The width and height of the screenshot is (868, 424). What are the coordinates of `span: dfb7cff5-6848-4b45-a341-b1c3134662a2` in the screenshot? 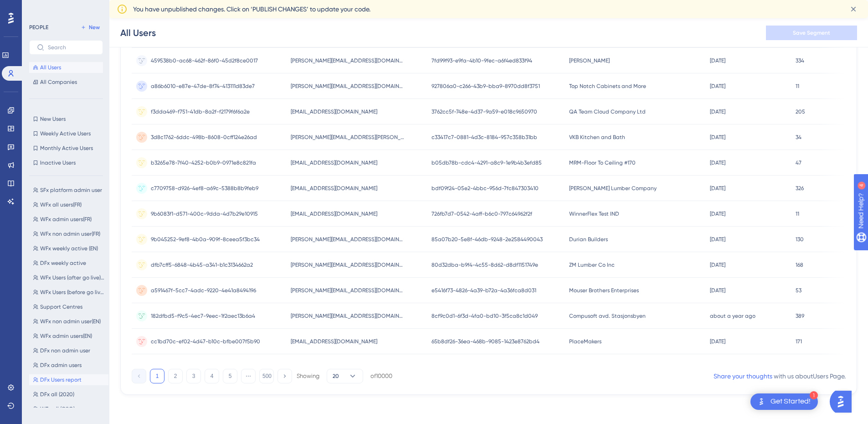 It's located at (202, 265).